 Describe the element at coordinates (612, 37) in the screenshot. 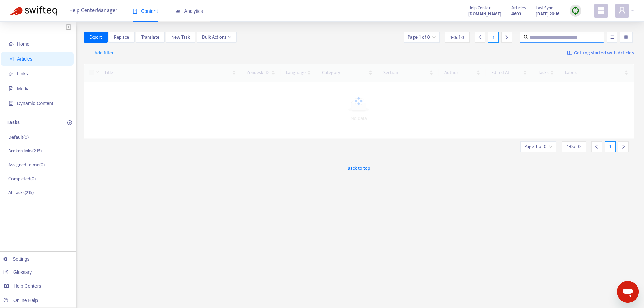

I see `button: unordered-list` at that location.